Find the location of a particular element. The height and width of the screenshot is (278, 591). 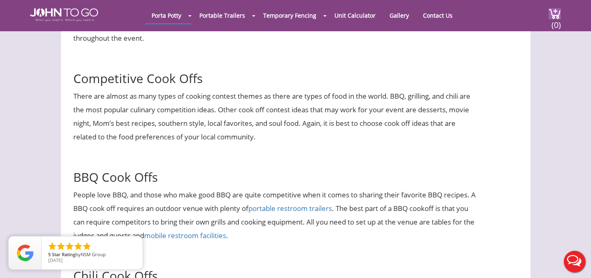

span: (0) is located at coordinates (556, 21).